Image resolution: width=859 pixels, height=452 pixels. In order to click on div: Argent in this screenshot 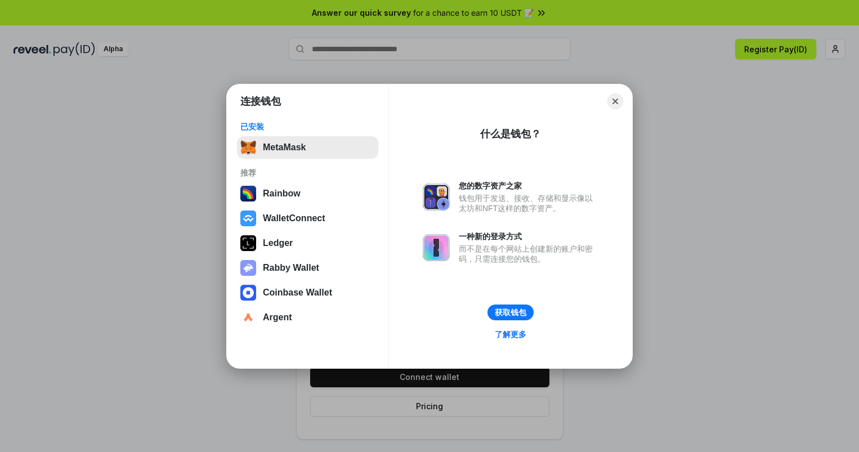, I will do `click(278, 318)`.